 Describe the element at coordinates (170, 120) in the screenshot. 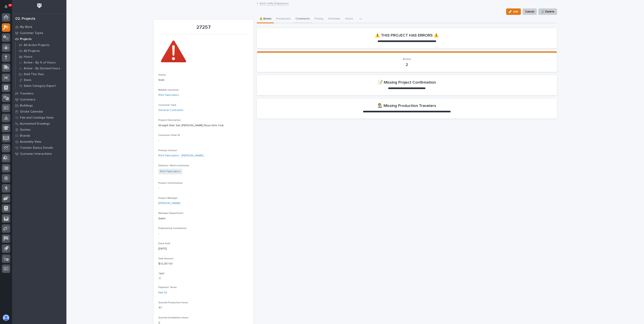

I see `span: Project Description` at that location.